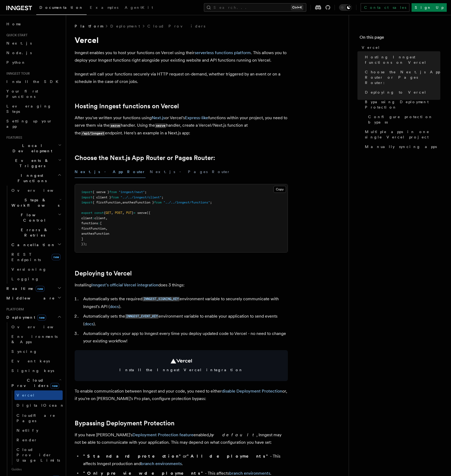  Describe the element at coordinates (402, 146) in the screenshot. I see `a: Manually syncing apps` at that location.